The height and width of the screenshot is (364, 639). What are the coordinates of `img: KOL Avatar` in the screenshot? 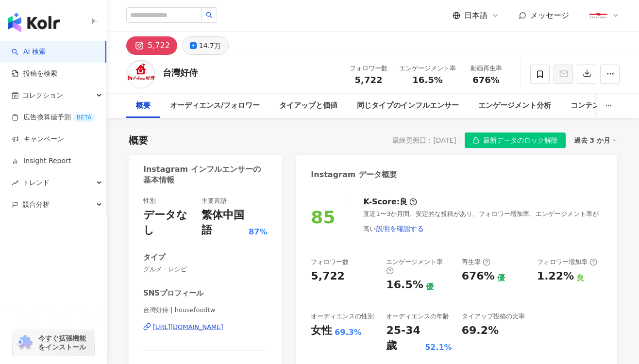 It's located at (141, 74).